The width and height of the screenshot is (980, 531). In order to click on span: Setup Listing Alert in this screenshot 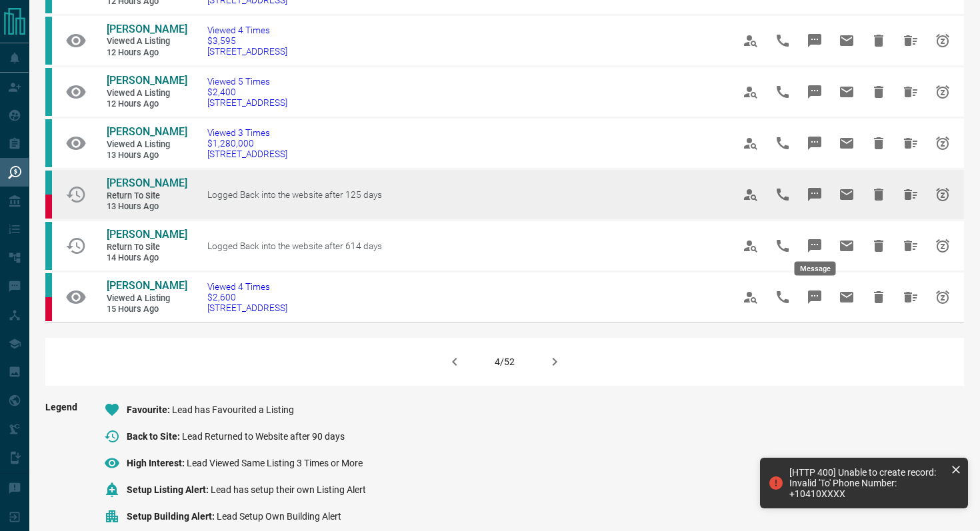, I will do `click(168, 490)`.